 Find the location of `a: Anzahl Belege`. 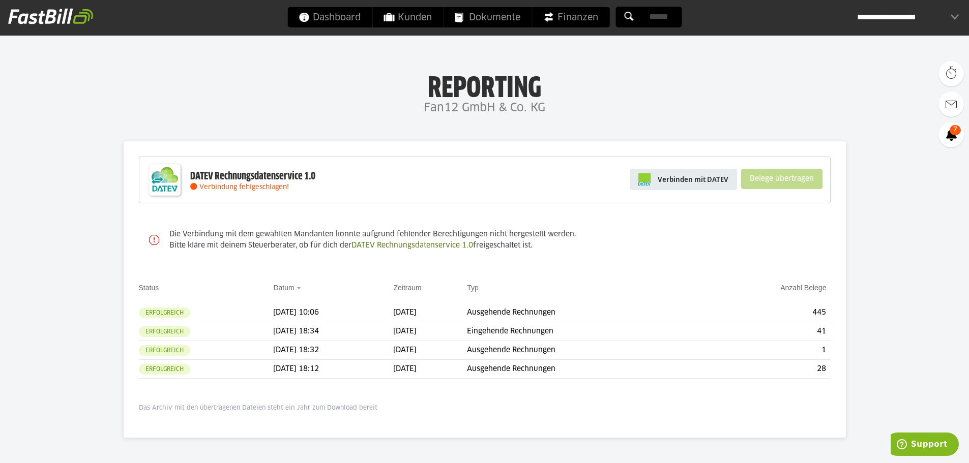

a: Anzahl Belege is located at coordinates (803, 288).